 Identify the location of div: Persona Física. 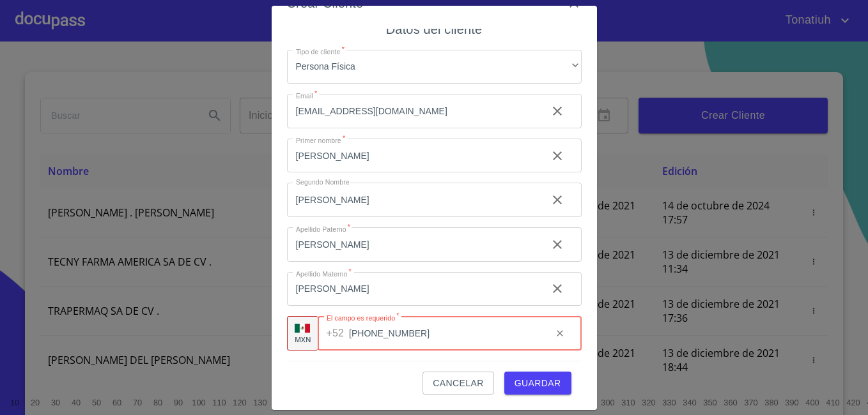
(434, 67).